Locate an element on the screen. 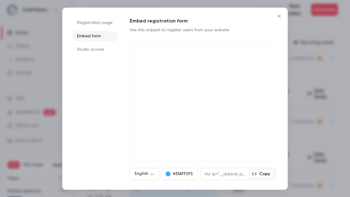 This screenshot has height=197, width=350. div: English is located at coordinates (144, 174).